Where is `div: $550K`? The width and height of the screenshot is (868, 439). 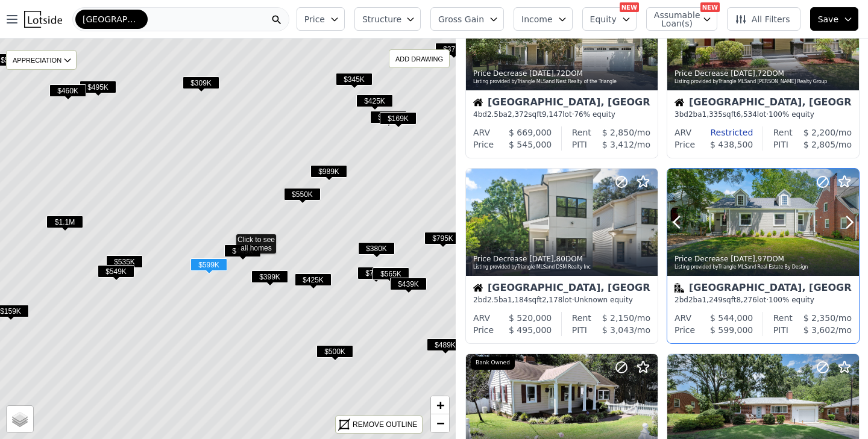
div: $550K is located at coordinates (302, 197).